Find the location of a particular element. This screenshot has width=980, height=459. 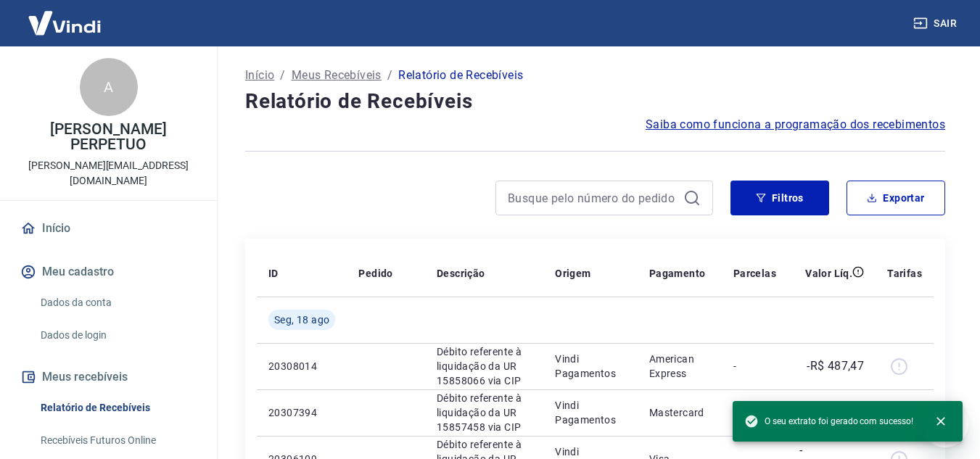

span: O seu extrato foi gerado com sucesso! is located at coordinates (828, 421).